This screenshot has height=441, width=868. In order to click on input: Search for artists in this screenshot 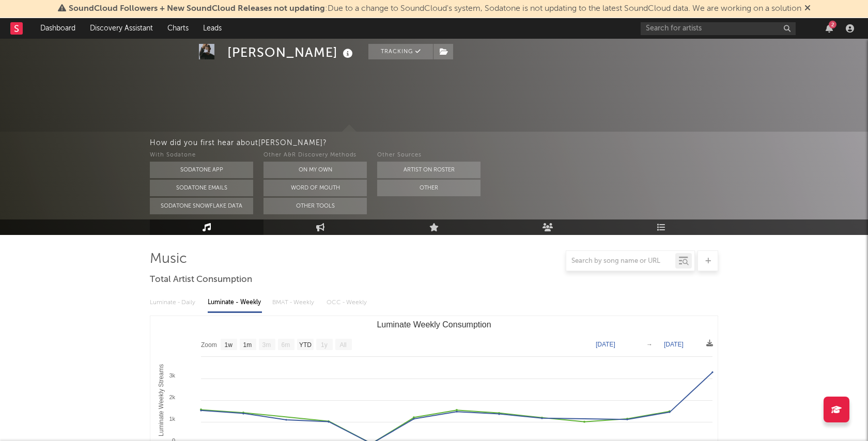, I will do `click(718, 28)`.